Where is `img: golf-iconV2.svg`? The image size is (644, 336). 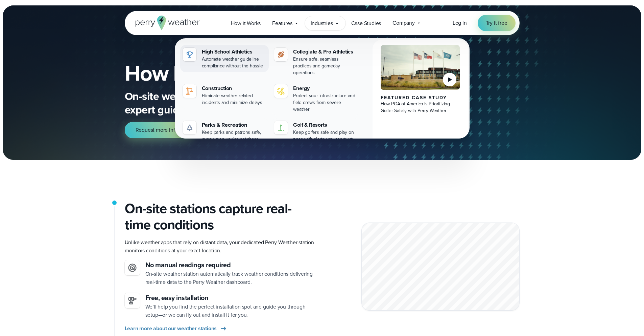 img: golf-iconV2.svg is located at coordinates (281, 128).